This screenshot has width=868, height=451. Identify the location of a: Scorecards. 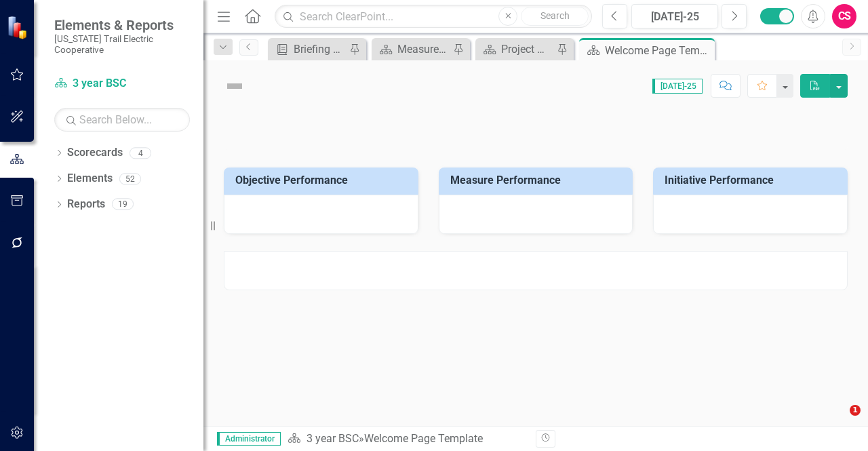
(95, 153).